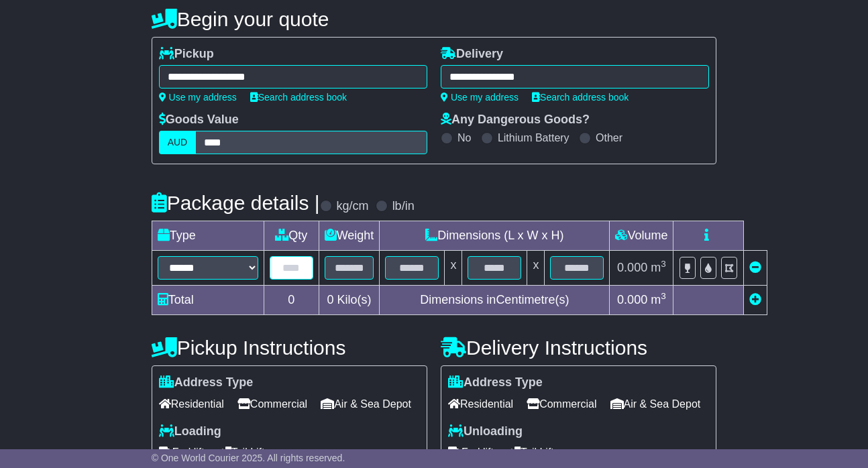 The width and height of the screenshot is (868, 468). What do you see at coordinates (178, 142) in the screenshot?
I see `label: AUD` at bounding box center [178, 142].